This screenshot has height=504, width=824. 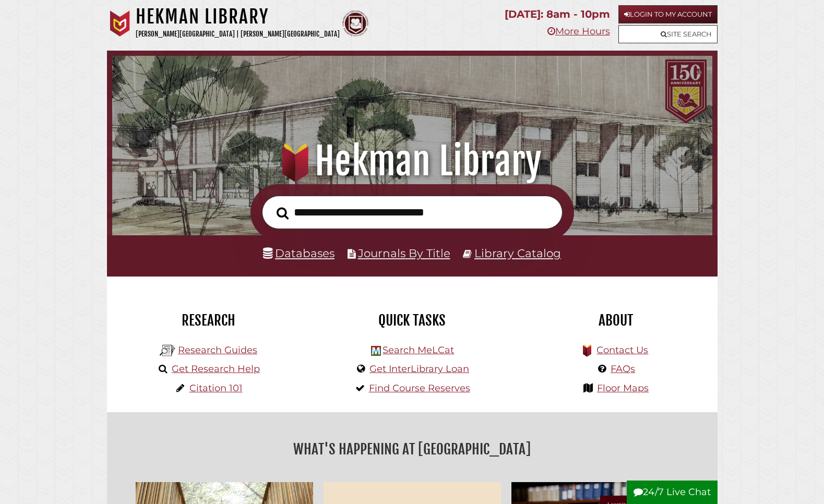 What do you see at coordinates (418, 350) in the screenshot?
I see `a: Search MeLCat` at bounding box center [418, 350].